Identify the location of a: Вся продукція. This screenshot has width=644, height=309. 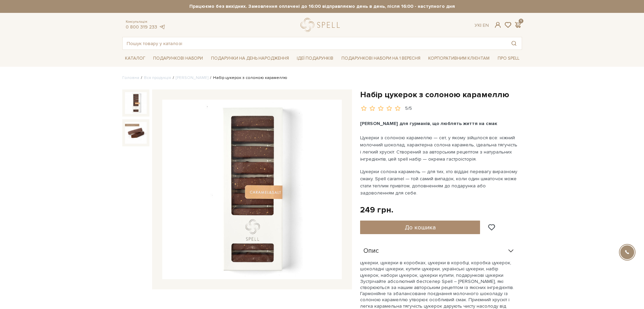
(158, 77).